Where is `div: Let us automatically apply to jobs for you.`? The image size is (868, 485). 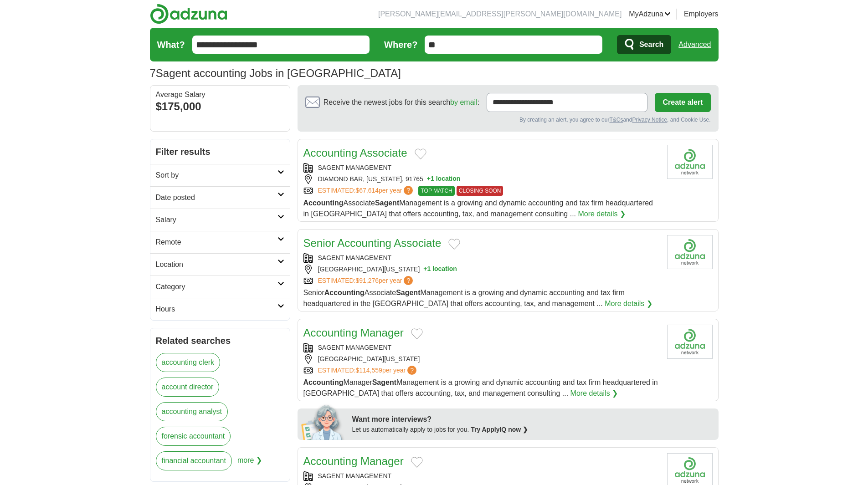
div: Let us automatically apply to jobs for you. is located at coordinates (533, 429).